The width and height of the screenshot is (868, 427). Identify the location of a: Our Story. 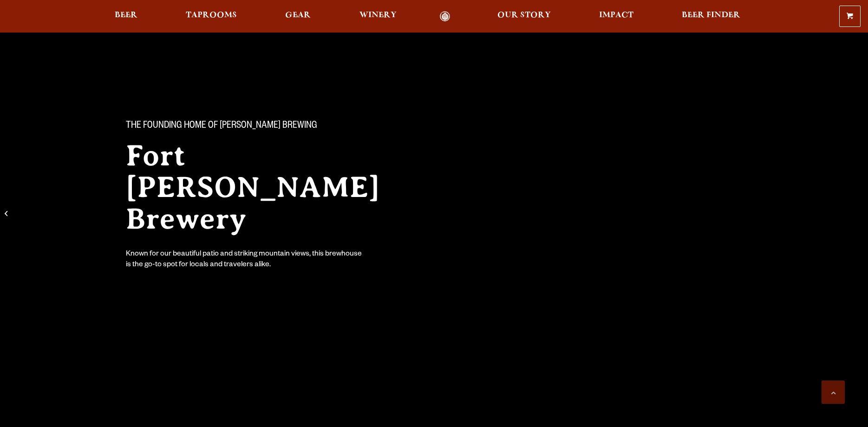
(524, 17).